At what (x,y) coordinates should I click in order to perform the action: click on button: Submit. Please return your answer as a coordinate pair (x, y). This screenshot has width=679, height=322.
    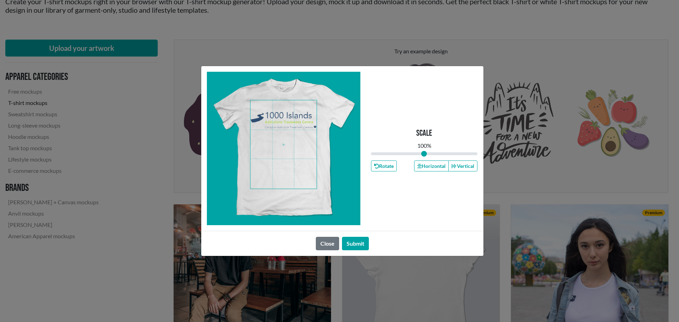
    Looking at the image, I should click on (355, 244).